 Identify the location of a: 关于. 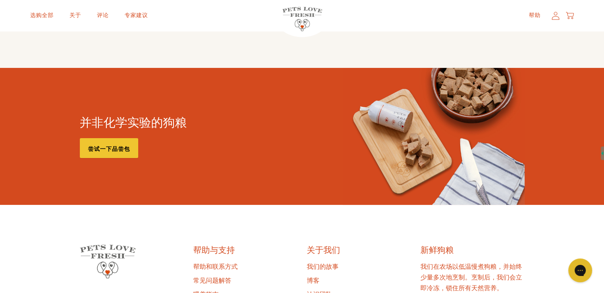
(75, 16).